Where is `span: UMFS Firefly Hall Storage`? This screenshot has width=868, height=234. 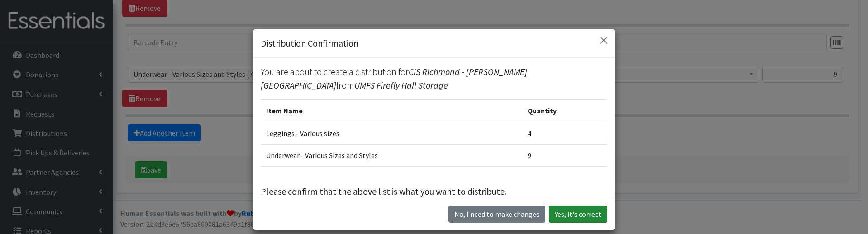 span: UMFS Firefly Hall Storage is located at coordinates (401, 85).